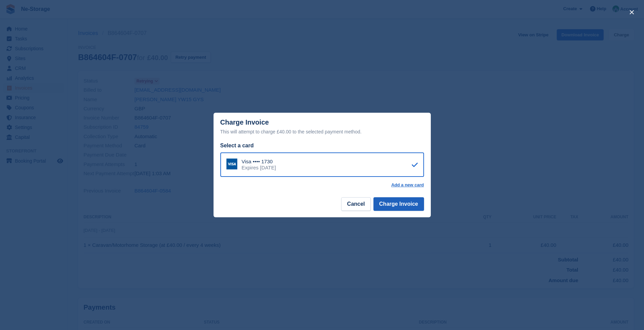 The image size is (644, 330). I want to click on div: Visa •••• 1730, so click(258, 162).